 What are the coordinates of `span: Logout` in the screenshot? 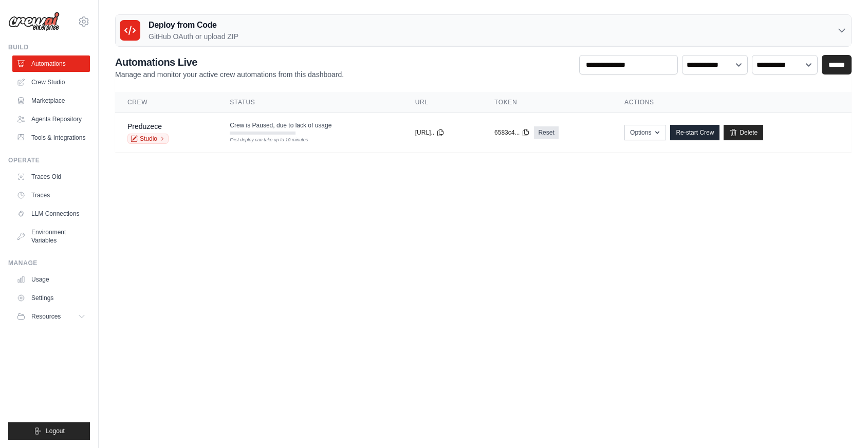 It's located at (55, 431).